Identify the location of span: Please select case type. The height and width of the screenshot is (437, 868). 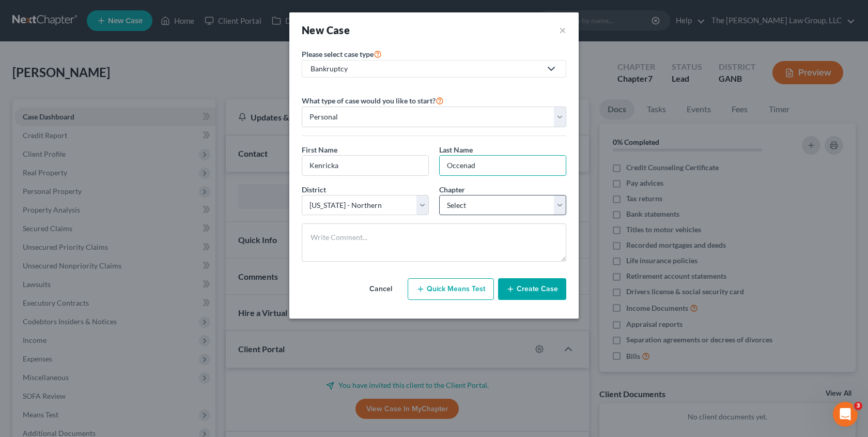
(338, 54).